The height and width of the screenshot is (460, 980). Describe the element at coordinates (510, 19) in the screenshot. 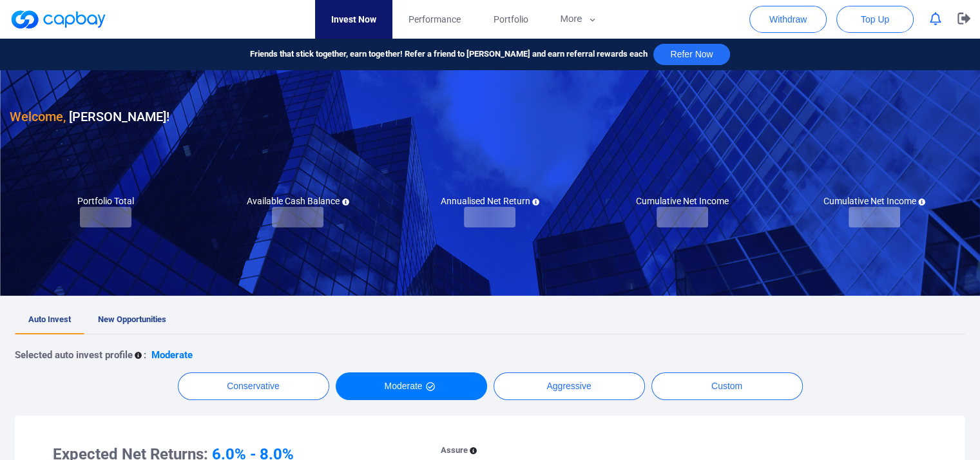

I see `span: Portfolio` at that location.